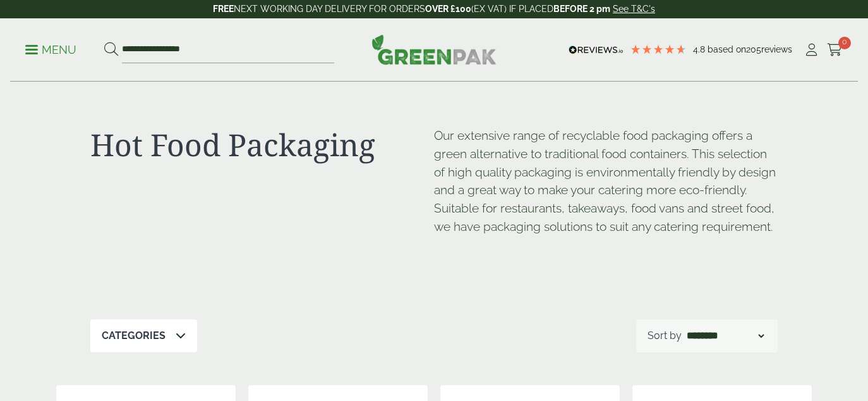 The height and width of the screenshot is (401, 868). I want to click on img: GreenPak Supplies, so click(434, 49).